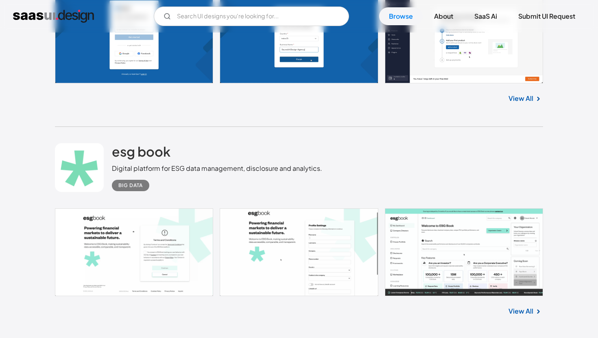 This screenshot has height=338, width=598. Describe the element at coordinates (53, 16) in the screenshot. I see `a: home` at that location.